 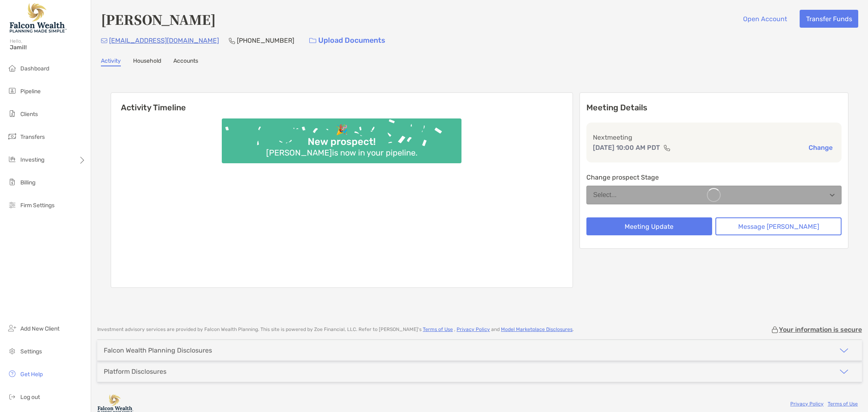 What do you see at coordinates (29, 114) in the screenshot?
I see `span: Clients` at bounding box center [29, 114].